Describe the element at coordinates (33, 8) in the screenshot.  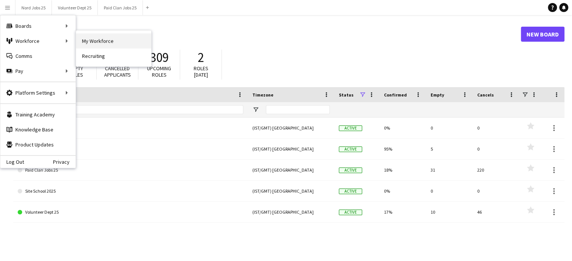
I see `button: Nord Jobs 25` at that location.